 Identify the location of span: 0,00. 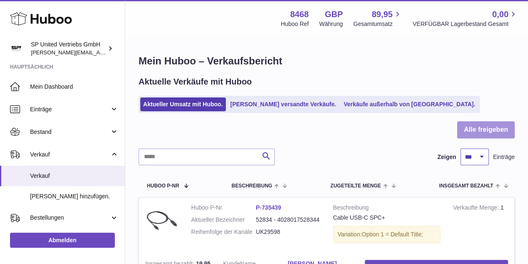
(500, 14).